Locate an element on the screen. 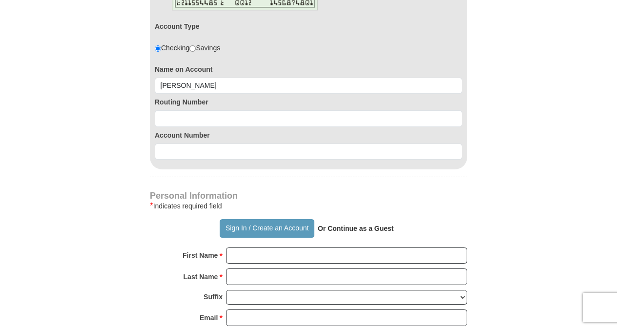 Image resolution: width=617 pixels, height=329 pixels. strong: Last Name is located at coordinates (201, 277).